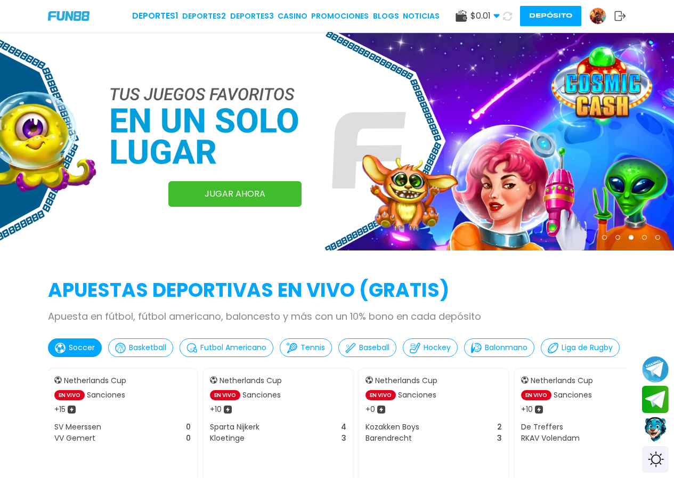 The width and height of the screenshot is (674, 478). Describe the element at coordinates (78, 427) in the screenshot. I see `p: SV Meerssen` at that location.